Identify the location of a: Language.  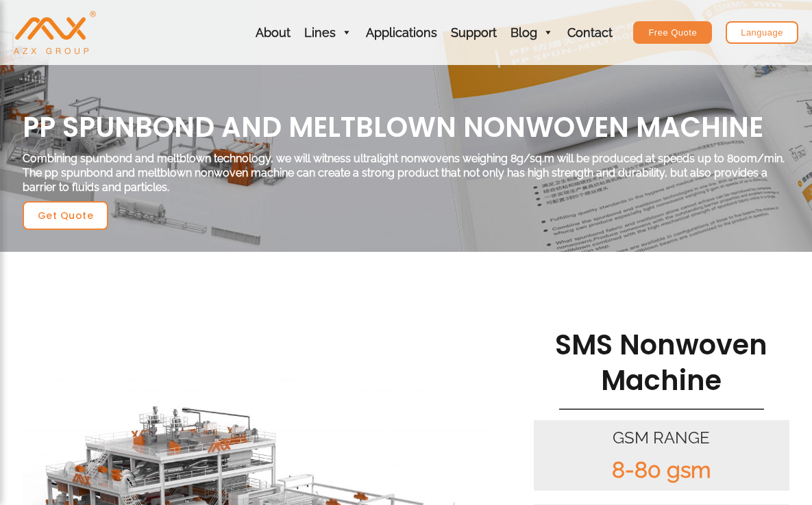
(762, 32).